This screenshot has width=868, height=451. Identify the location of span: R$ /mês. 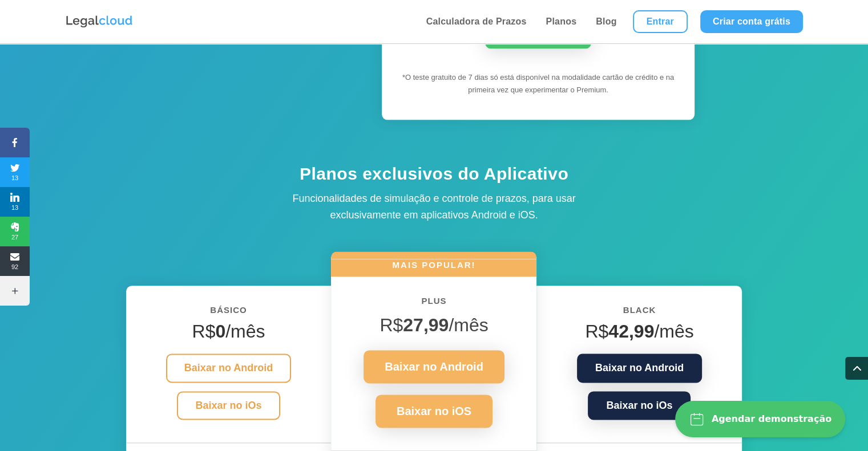
(434, 325).